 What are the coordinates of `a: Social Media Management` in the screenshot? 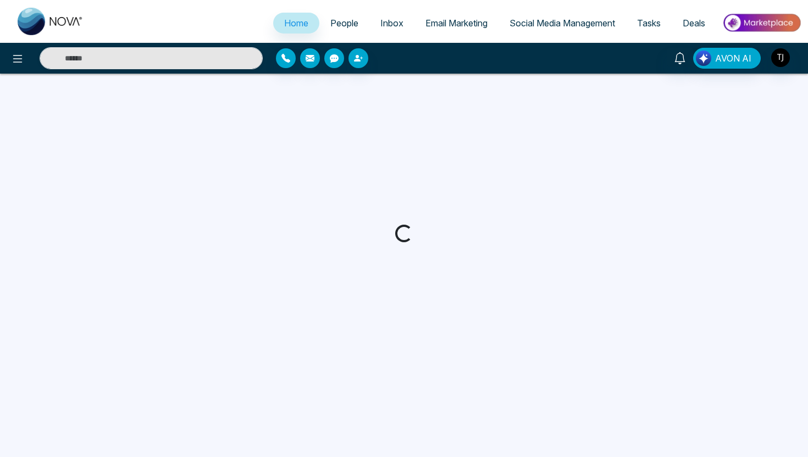 It's located at (562, 23).